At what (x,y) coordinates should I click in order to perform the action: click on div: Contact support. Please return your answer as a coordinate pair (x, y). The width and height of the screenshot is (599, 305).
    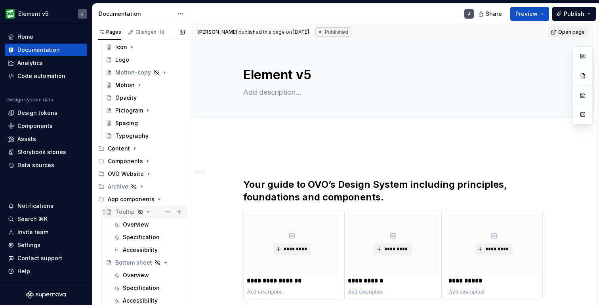
    Looking at the image, I should click on (40, 258).